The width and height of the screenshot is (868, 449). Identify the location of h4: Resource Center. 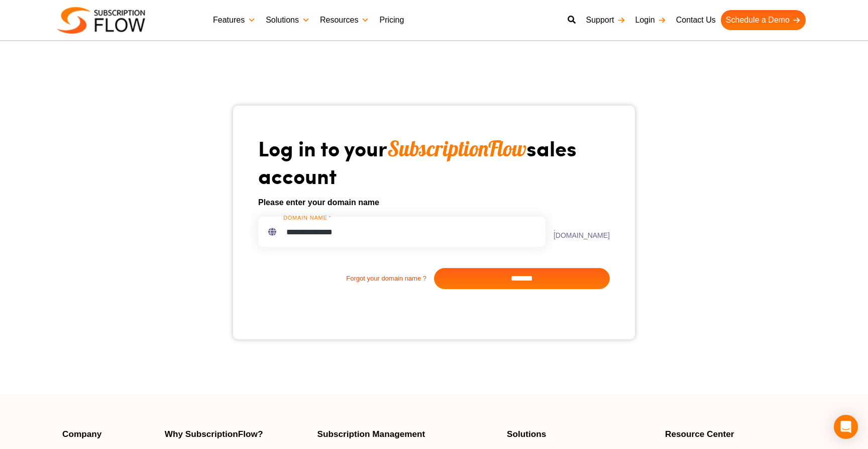
(735, 434).